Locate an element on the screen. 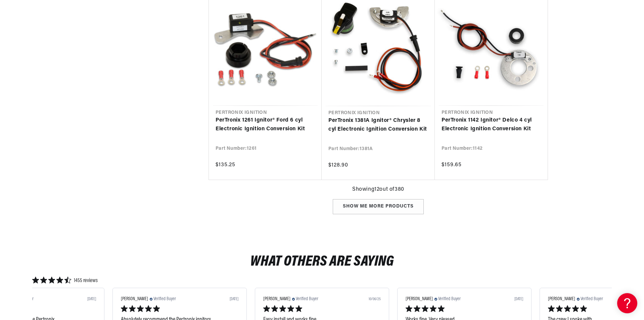  div: Show me more products is located at coordinates (378, 206).